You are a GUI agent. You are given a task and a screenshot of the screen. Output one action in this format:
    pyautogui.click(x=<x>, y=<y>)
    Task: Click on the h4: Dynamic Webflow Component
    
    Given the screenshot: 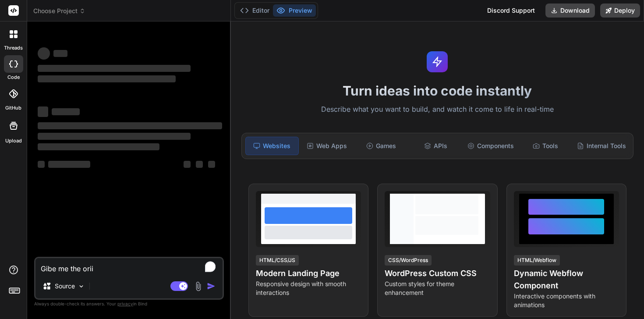 What is the action you would take?
    pyautogui.click(x=567, y=280)
    